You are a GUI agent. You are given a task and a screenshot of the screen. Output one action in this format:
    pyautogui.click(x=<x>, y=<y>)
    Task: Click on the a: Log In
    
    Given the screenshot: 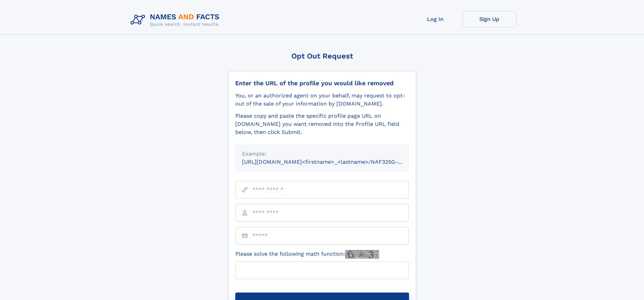 What is the action you would take?
    pyautogui.click(x=435, y=19)
    